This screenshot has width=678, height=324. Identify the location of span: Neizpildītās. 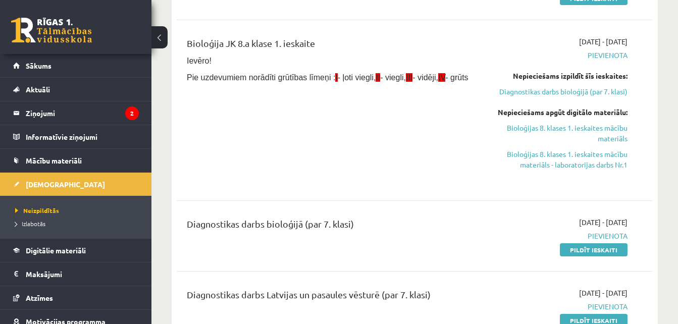
(37, 211).